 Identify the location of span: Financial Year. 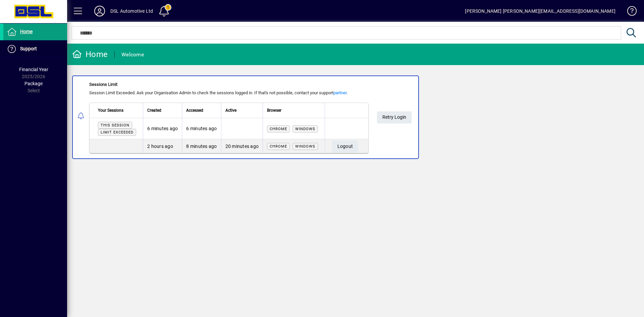
(34, 69).